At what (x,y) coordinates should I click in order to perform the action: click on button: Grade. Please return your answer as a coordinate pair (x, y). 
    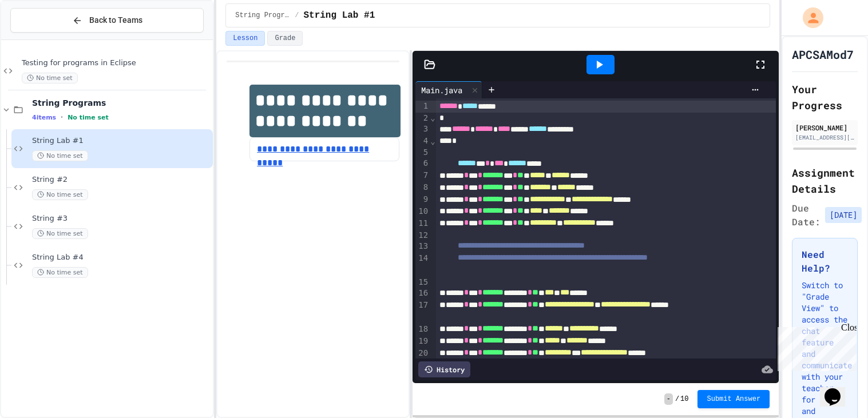
    Looking at the image, I should click on (285, 38).